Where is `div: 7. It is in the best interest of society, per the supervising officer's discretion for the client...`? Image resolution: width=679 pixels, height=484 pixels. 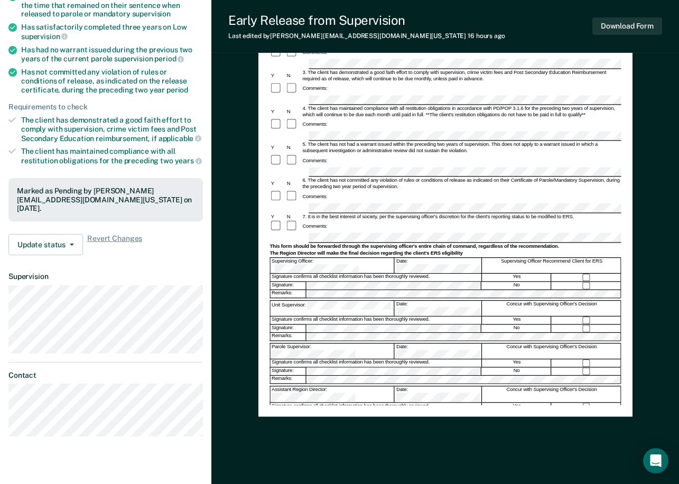 div: 7. It is in the best interest of society, per the supervising officer's discretion for the client... is located at coordinates (461, 217).